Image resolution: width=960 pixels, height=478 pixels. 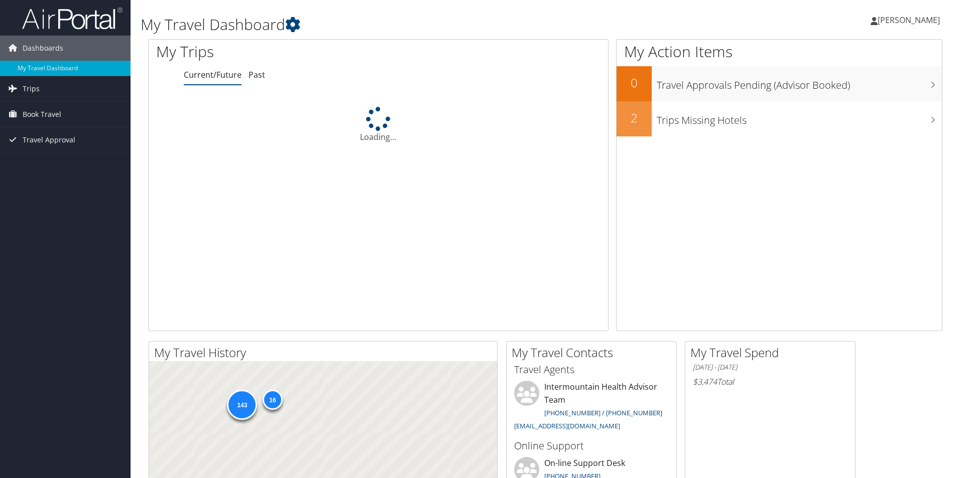 What do you see at coordinates (42, 114) in the screenshot?
I see `span: Book Travel` at bounding box center [42, 114].